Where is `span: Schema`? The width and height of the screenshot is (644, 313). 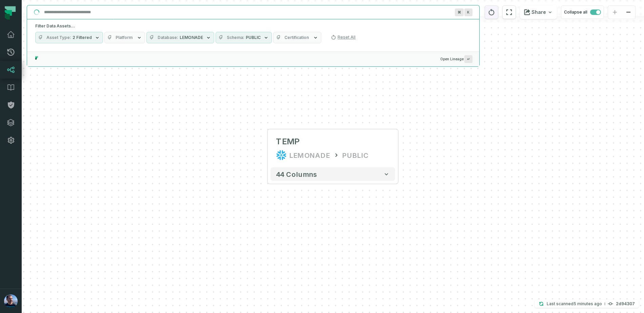 span: Schema is located at coordinates (235, 37).